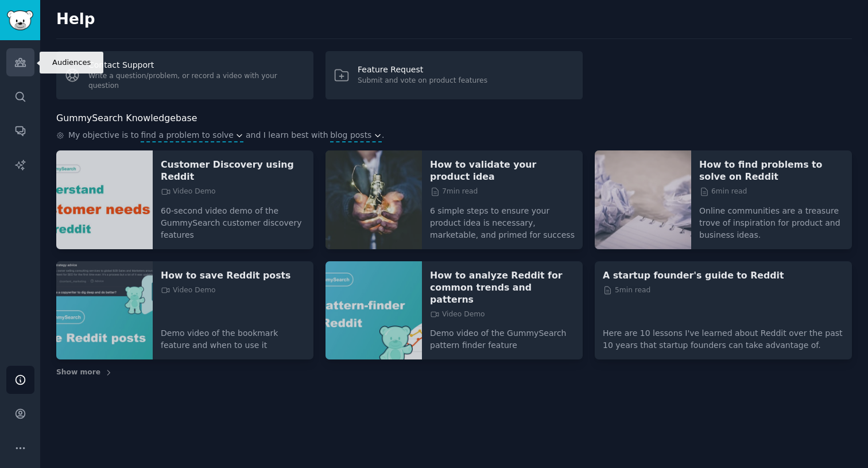 The image size is (868, 468). What do you see at coordinates (772, 170) in the screenshot?
I see `p: How to find problems to solve on Reddit` at bounding box center [772, 170].